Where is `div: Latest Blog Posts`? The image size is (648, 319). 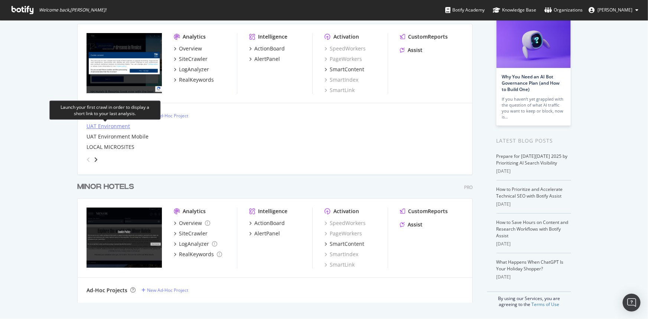
div: Latest Blog Posts is located at coordinates (534, 141).